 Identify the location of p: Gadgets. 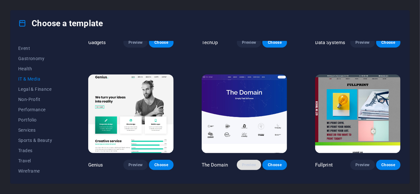
(97, 42).